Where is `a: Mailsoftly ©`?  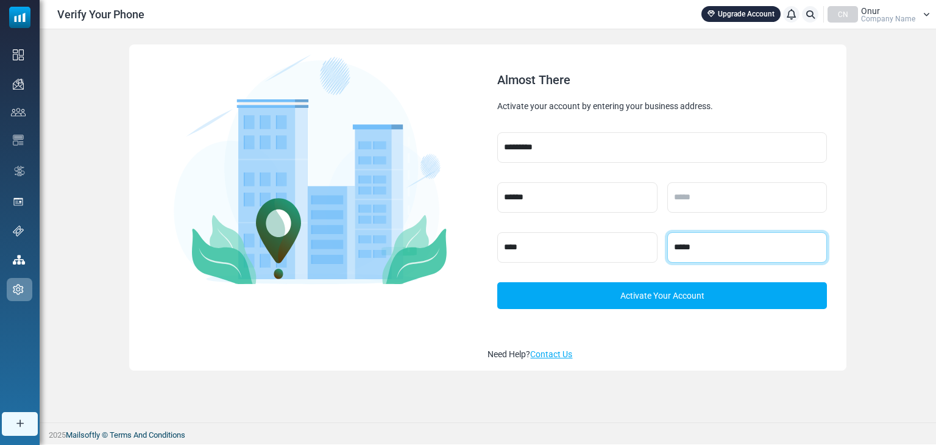 a: Mailsoftly © is located at coordinates (87, 434).